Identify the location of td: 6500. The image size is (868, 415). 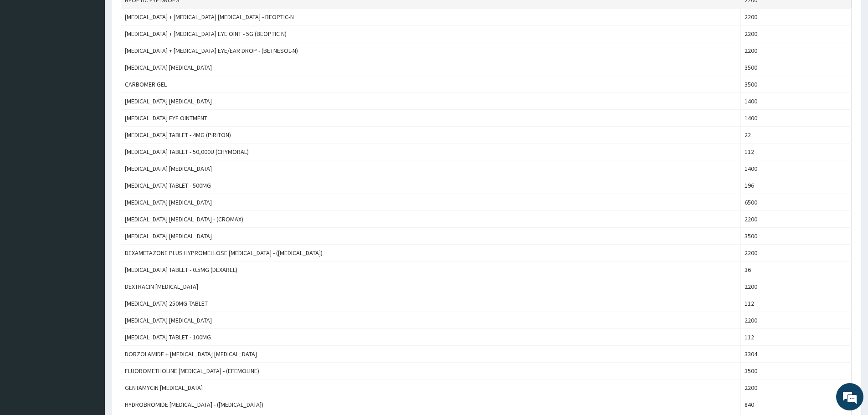
(796, 203).